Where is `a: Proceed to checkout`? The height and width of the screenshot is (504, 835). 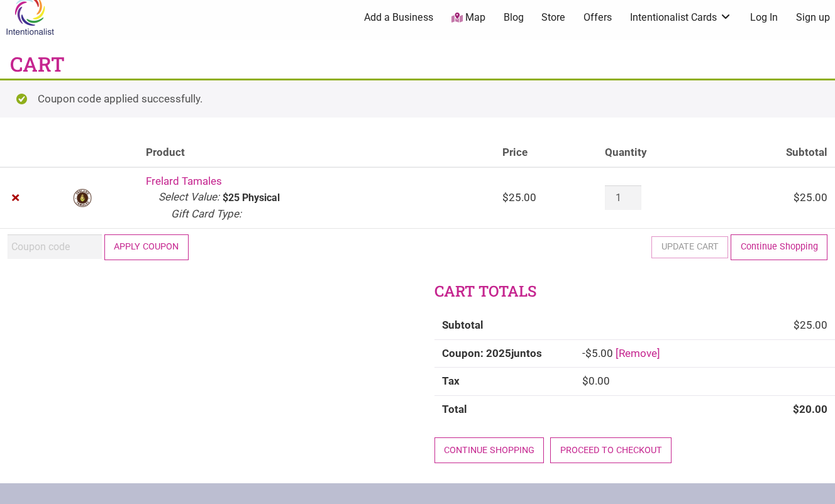
a: Proceed to checkout is located at coordinates (610, 449).